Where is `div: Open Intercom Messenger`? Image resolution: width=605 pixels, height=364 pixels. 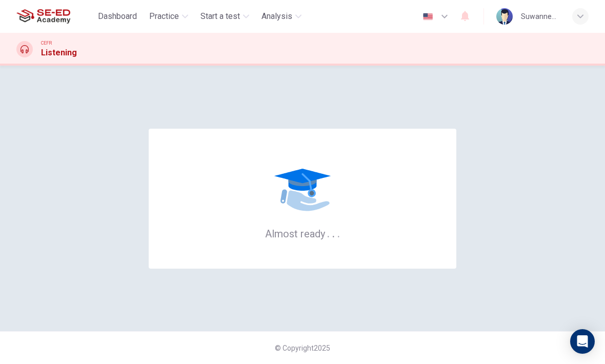 div: Open Intercom Messenger is located at coordinates (582, 341).